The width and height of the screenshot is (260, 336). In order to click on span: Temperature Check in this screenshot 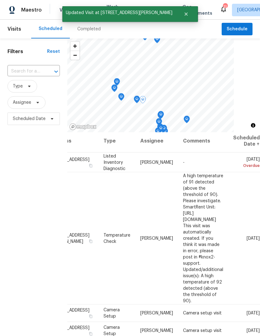, I will do `click(117, 238)`.